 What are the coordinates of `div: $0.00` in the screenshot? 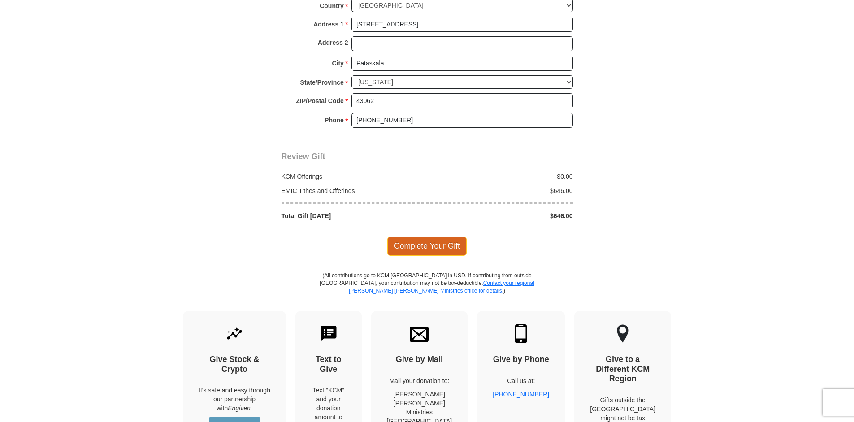 It's located at (503, 177).